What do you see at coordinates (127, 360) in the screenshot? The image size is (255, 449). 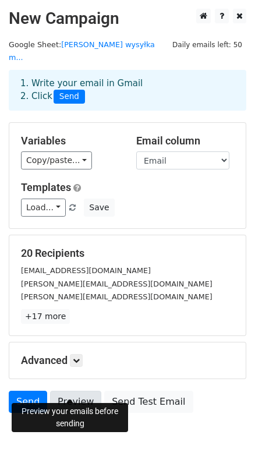 I see `h5: Advanced` at bounding box center [127, 360].